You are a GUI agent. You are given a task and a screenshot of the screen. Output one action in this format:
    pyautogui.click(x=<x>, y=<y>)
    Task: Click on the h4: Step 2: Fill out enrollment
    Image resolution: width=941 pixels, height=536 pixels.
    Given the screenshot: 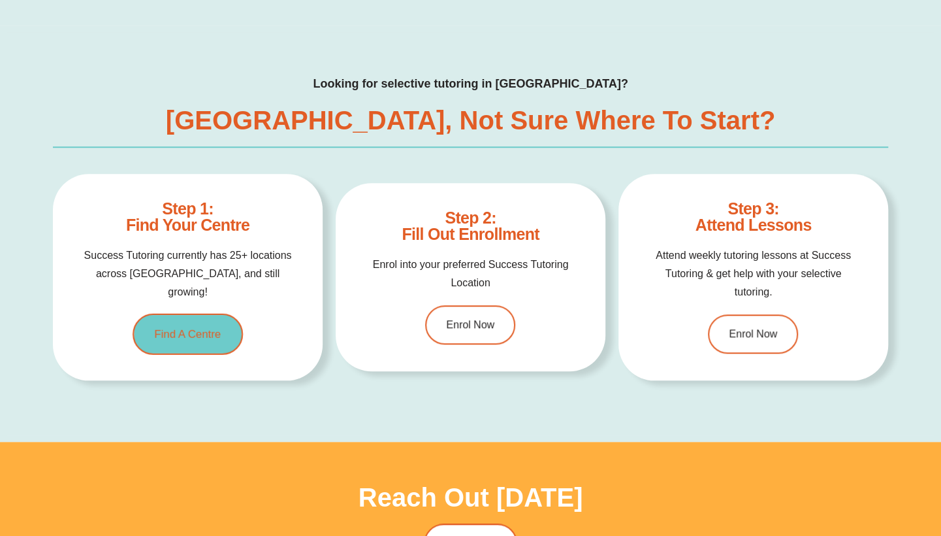 What is the action you would take?
    pyautogui.click(x=470, y=226)
    